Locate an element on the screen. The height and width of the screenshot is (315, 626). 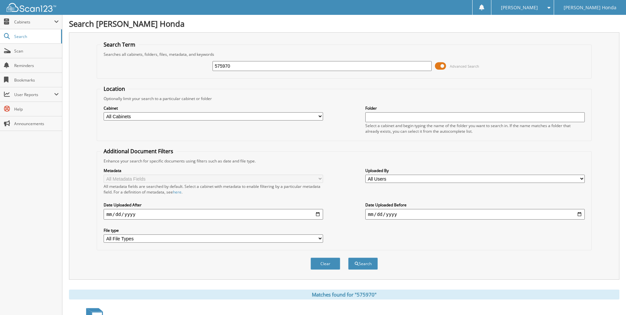
img: scan123-logo-white.svg is located at coordinates (31, 7).